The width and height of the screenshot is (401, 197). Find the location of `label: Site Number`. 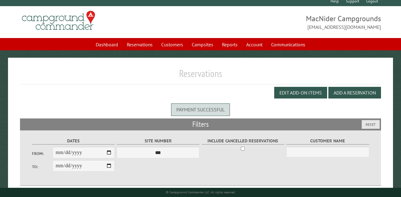

label: Site Number is located at coordinates (158, 141).